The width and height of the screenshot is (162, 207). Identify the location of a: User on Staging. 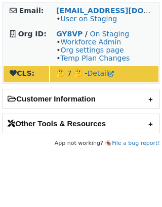
(89, 19).